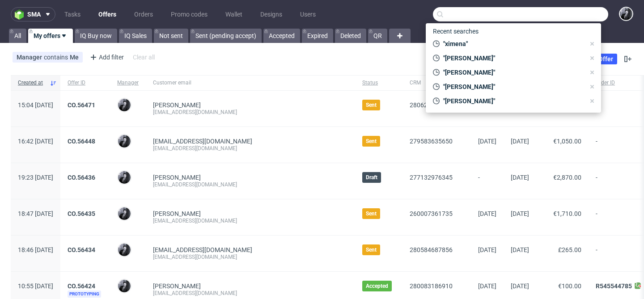  Describe the element at coordinates (34, 15) in the screenshot. I see `span: sma` at that location.